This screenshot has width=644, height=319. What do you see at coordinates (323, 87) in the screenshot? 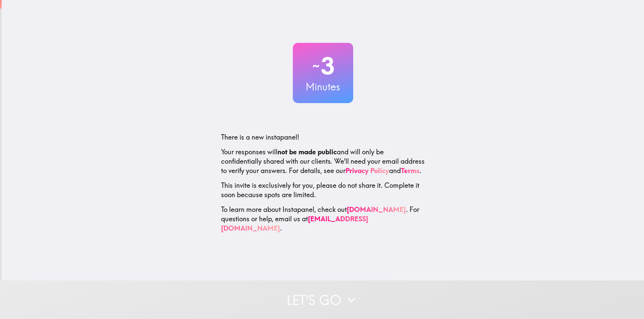
I see `h3: Minutes` at bounding box center [323, 87].